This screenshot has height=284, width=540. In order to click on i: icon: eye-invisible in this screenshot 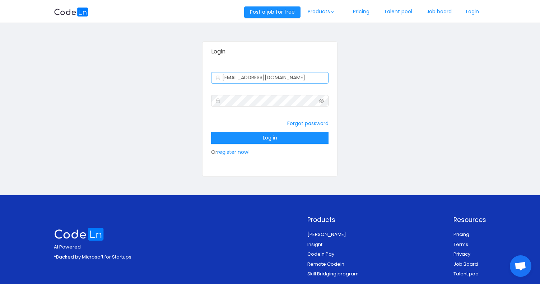, I will do `click(322, 101)`.